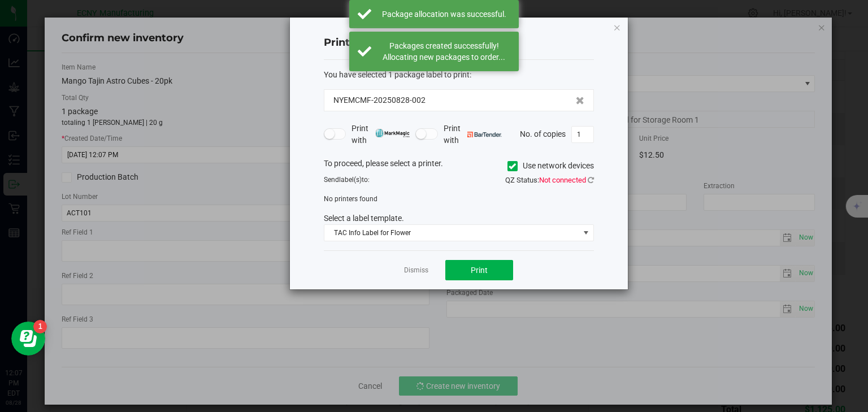  What do you see at coordinates (479, 270) in the screenshot?
I see `span: Print` at bounding box center [479, 270].